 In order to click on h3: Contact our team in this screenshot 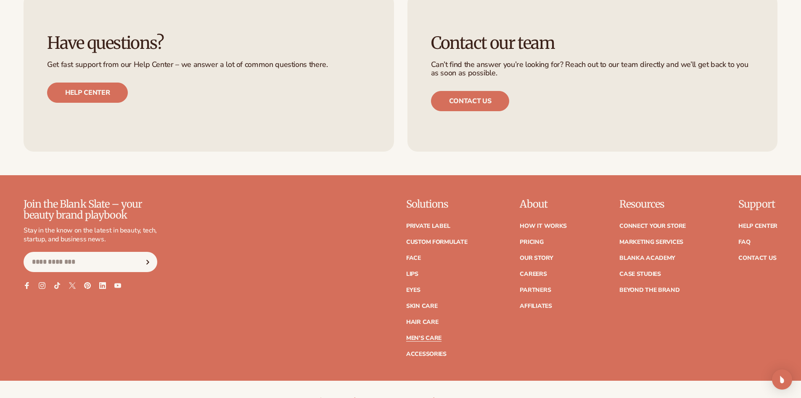, I will do `click(593, 43)`.